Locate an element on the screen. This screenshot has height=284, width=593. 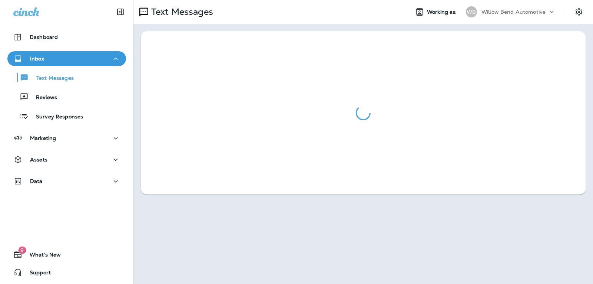
p: Data is located at coordinates (36, 181).